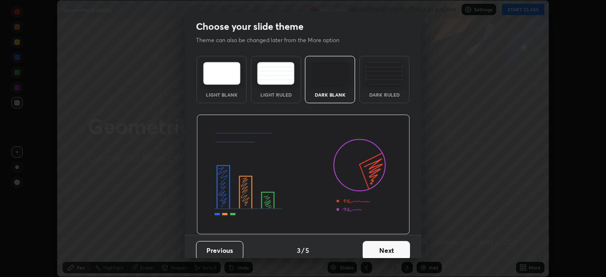  I want to click on h4: 3, so click(299, 250).